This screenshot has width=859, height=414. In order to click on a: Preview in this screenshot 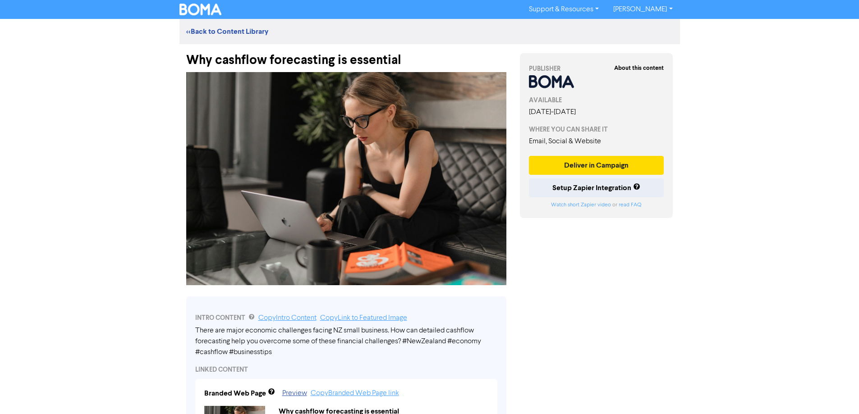, I will do `click(294, 394)`.